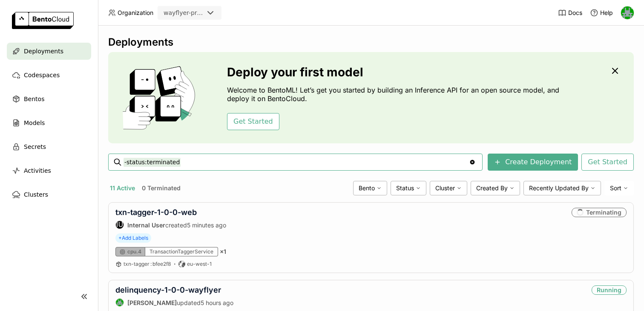  I want to click on a: txn-tagger:bfee2f8, so click(147, 264).